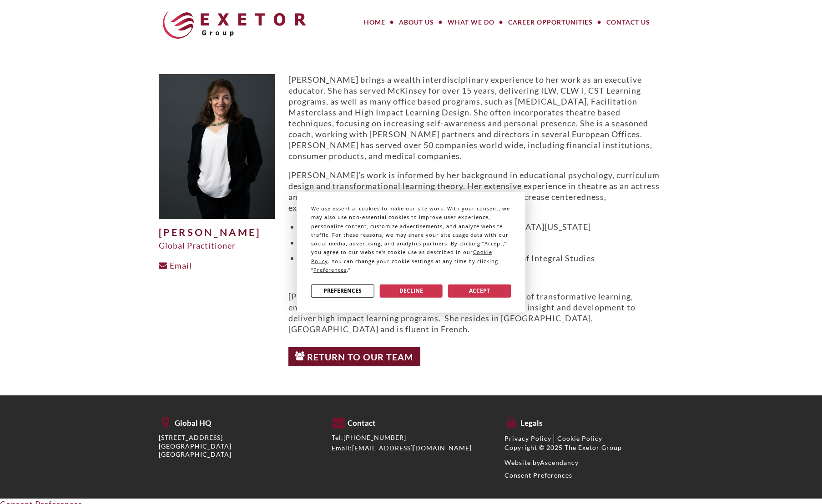  I want to click on div: Cookie Consent Prompt, so click(411, 252).